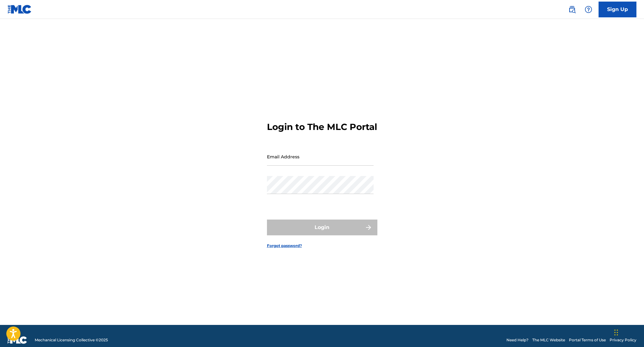 This screenshot has width=644, height=347. Describe the element at coordinates (18, 340) in the screenshot. I see `img: logo` at that location.